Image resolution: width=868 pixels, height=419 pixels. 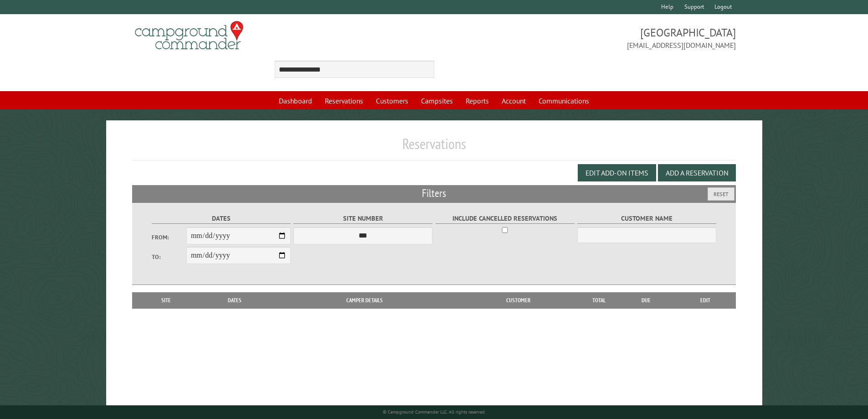 I want to click on th: Dates, so click(x=234, y=300).